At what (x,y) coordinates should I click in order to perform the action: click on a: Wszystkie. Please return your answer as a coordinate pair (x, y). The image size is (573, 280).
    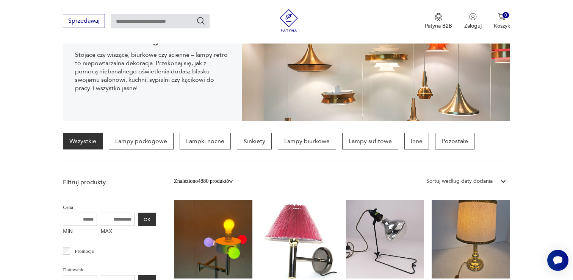
    Looking at the image, I should click on (83, 141).